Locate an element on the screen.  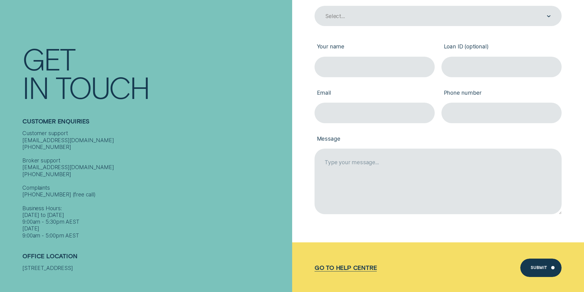
label: Loan ID (optional) is located at coordinates (502, 47).